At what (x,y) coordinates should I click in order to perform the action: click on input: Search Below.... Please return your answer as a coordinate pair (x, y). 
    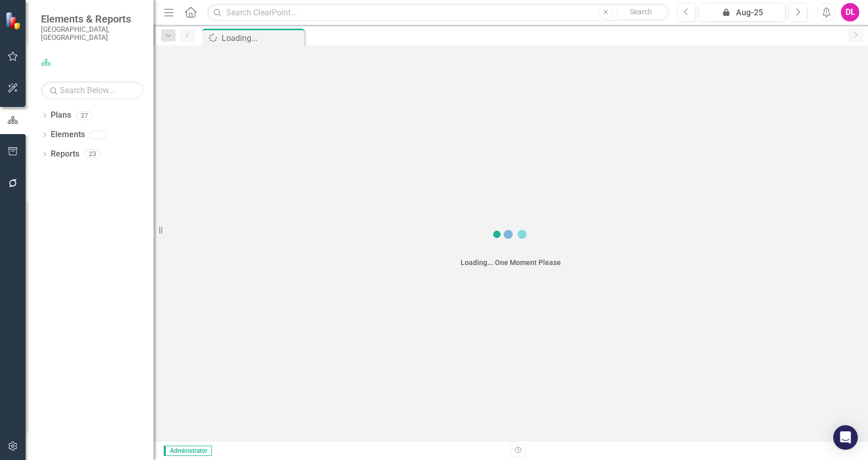
    Looking at the image, I should click on (92, 90).